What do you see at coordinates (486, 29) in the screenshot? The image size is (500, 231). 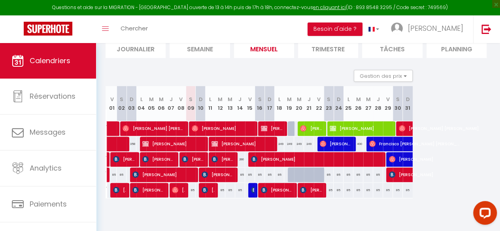 I see `img: logout` at bounding box center [486, 29].